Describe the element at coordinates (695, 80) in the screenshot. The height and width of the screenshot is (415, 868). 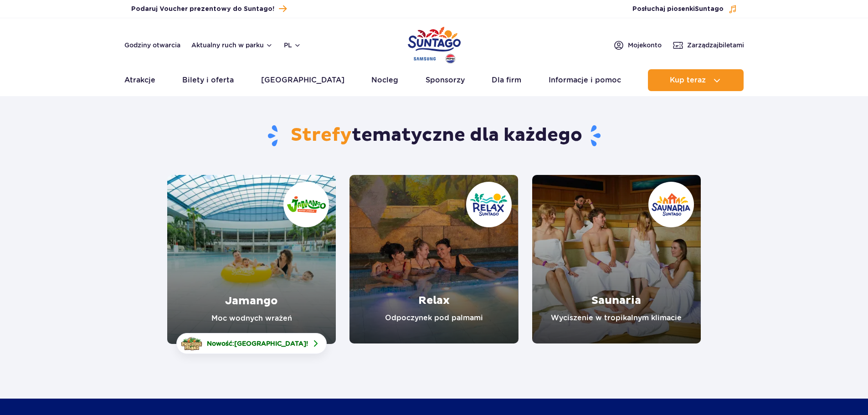
I see `button: Kup teraz` at that location.